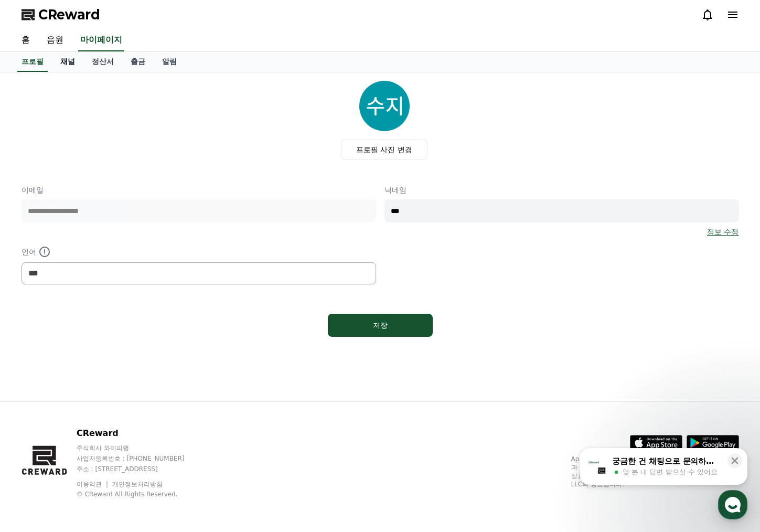 This screenshot has height=532, width=760. I want to click on a: 음원, so click(55, 41).